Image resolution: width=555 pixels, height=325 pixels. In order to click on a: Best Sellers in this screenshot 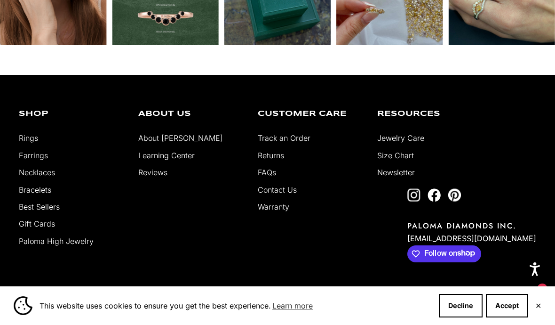, I will do `click(39, 207)`.